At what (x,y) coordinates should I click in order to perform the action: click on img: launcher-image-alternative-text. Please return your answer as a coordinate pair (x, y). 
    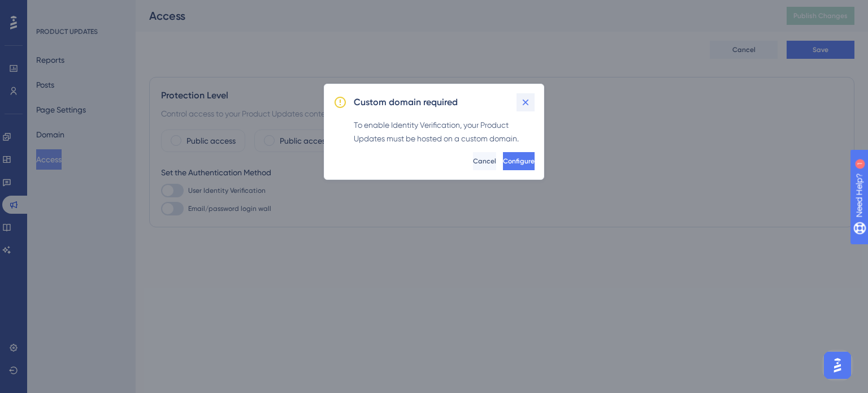
    Looking at the image, I should click on (17, 17).